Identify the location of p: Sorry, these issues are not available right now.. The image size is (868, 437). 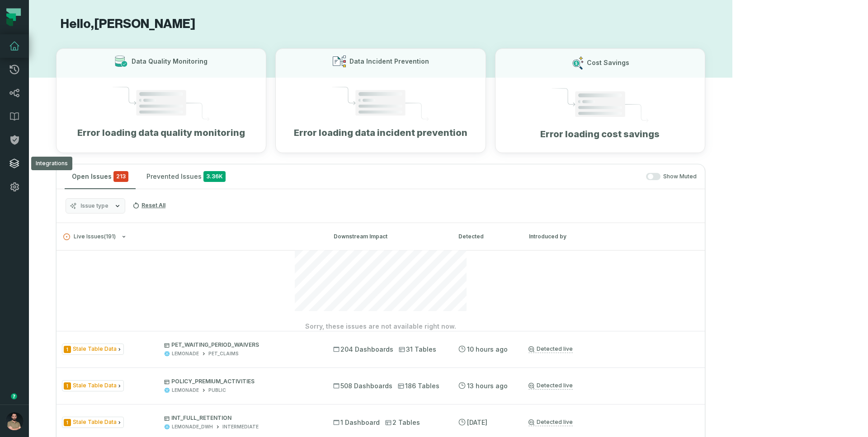
(381, 326).